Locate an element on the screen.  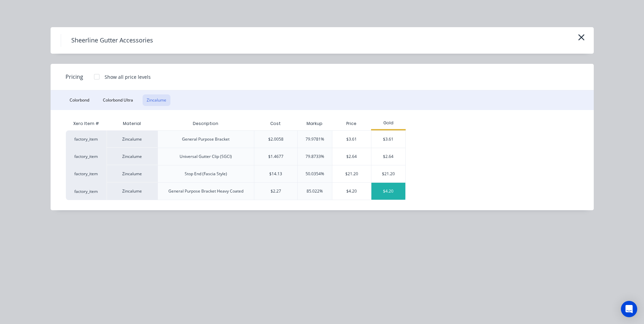
div: 79.9781% is located at coordinates (315, 139).